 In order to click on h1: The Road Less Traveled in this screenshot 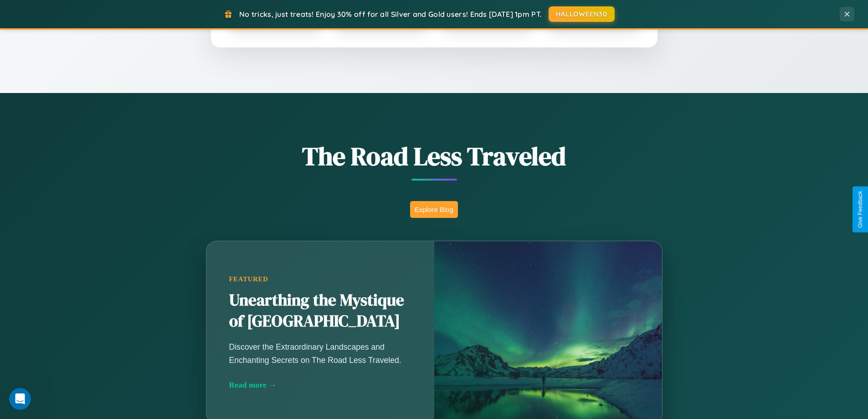, I will do `click(434, 156)`.